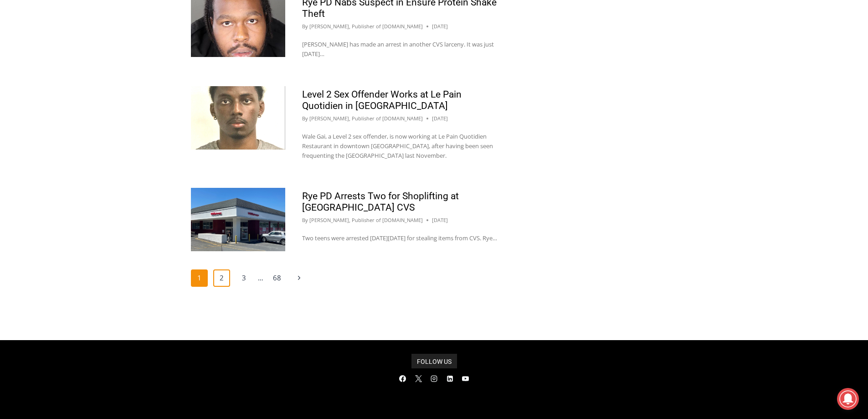 This screenshot has height=419, width=868. Describe the element at coordinates (403, 378) in the screenshot. I see `a: Facebook` at that location.